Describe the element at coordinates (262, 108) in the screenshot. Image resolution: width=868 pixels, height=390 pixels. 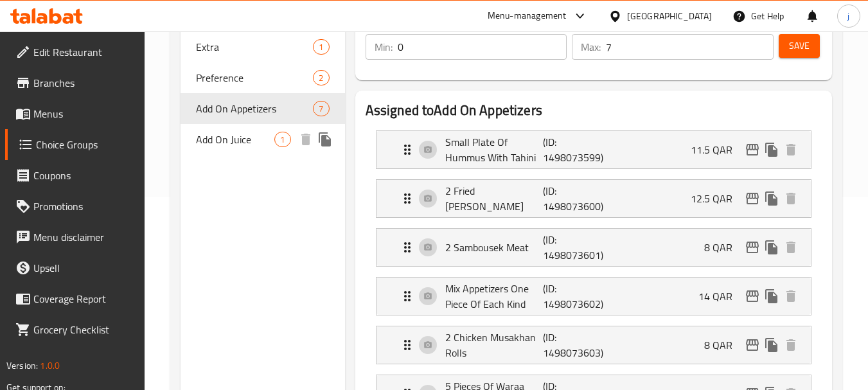
I see `div: Add On Appetizers7` at that location.